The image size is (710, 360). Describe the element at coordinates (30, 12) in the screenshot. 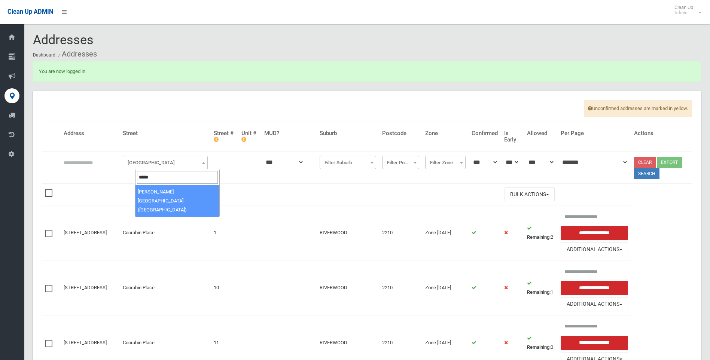

I see `span: Clean Up ADMIN` at that location.